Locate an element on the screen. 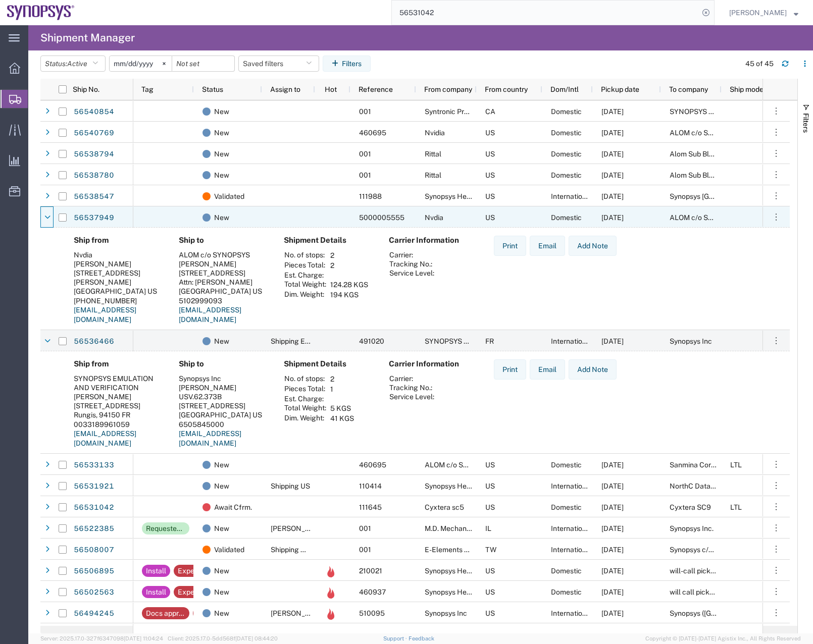 Image resolution: width=813 pixels, height=644 pixels. button: Saved filters is located at coordinates (279, 63).